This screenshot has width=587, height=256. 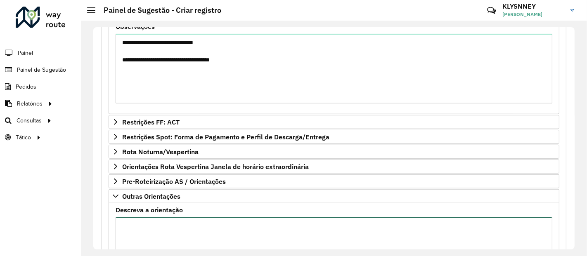 I want to click on span: Tático, so click(x=23, y=137).